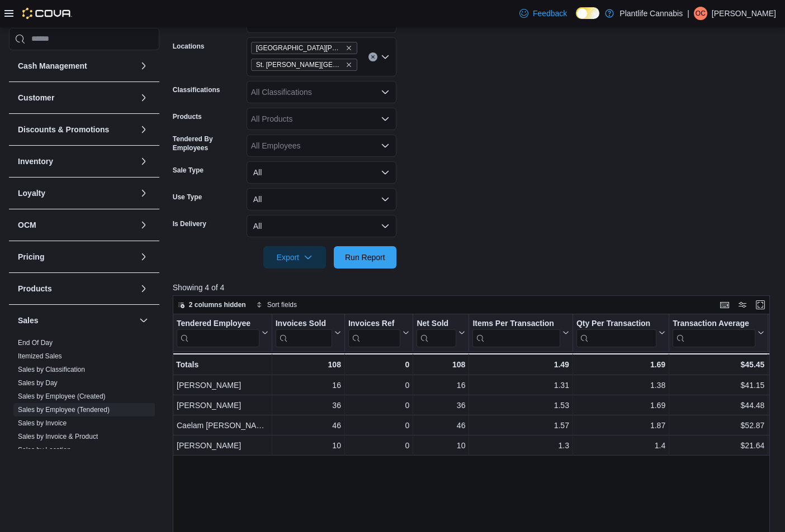 This screenshot has width=785, height=532. I want to click on button: Customer, so click(76, 98).